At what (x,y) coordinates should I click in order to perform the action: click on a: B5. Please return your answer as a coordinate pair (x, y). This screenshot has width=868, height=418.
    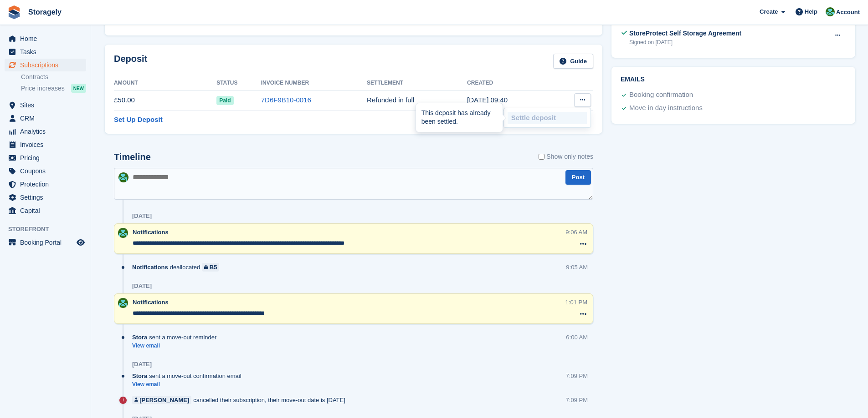
    Looking at the image, I should click on (211, 267).